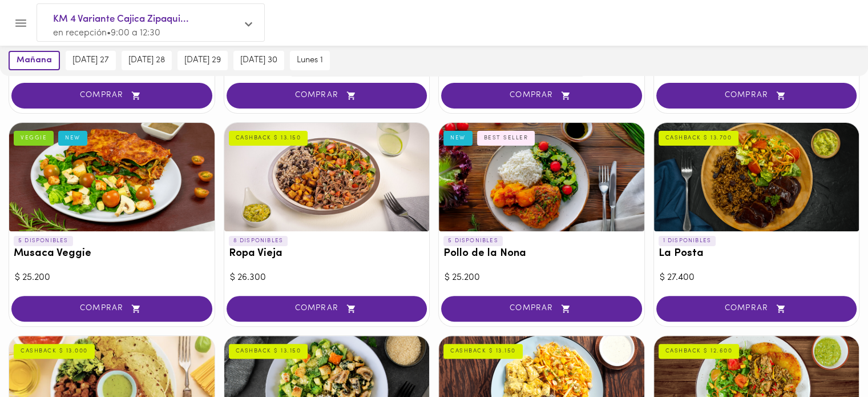 Image resolution: width=868 pixels, height=397 pixels. I want to click on div: VEGGIE, so click(33, 138).